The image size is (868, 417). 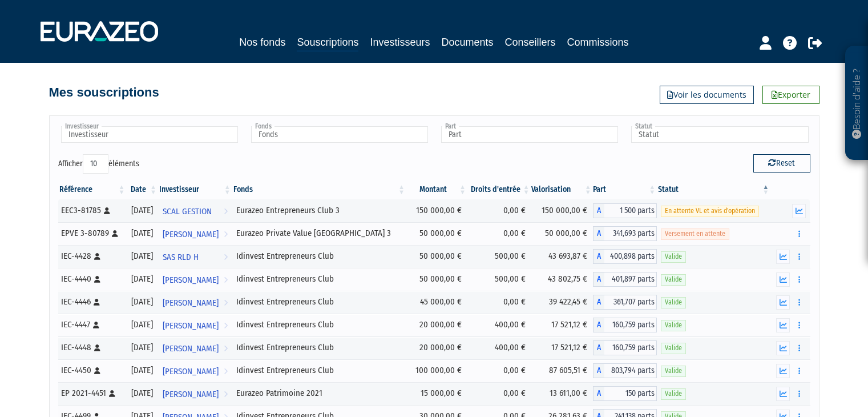 I want to click on span: 341,693 parts, so click(x=630, y=233).